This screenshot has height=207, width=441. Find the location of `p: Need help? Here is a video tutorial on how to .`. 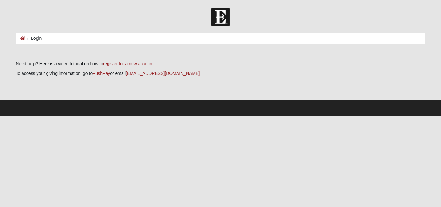

p: Need help? Here is a video tutorial on how to . is located at coordinates (220, 63).